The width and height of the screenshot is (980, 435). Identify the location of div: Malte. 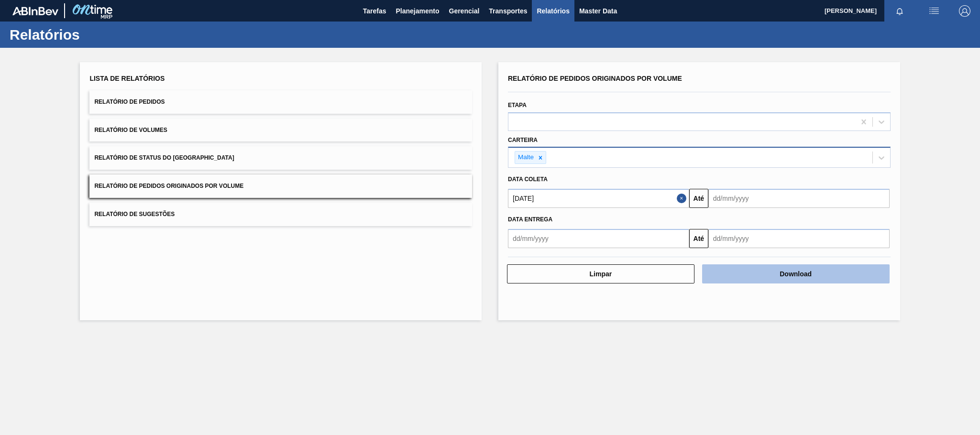
(525, 157).